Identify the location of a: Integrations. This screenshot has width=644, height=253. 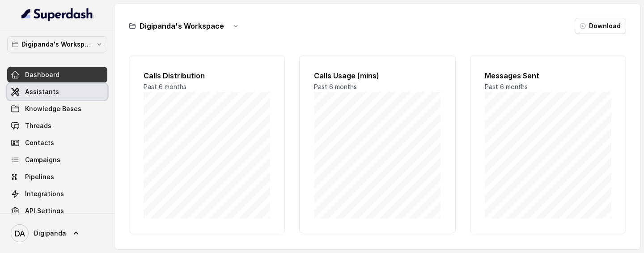
(57, 194).